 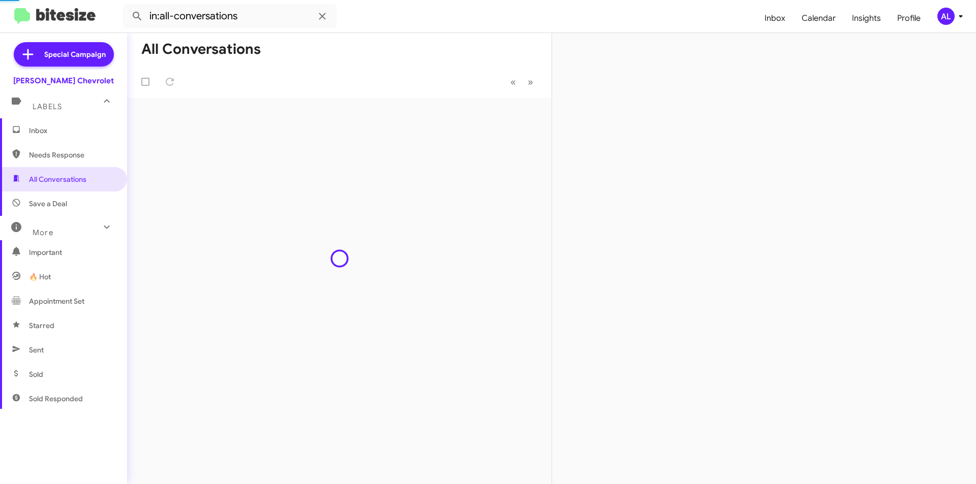 What do you see at coordinates (36, 375) in the screenshot?
I see `span: Sold` at bounding box center [36, 375].